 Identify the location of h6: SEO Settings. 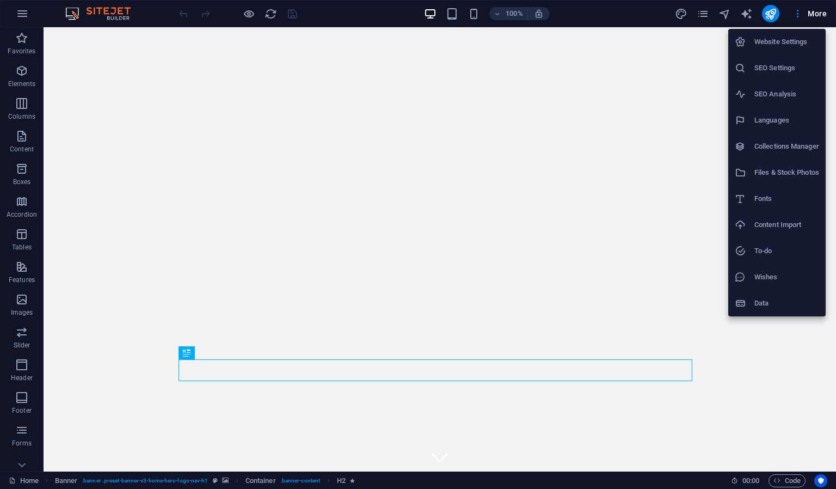
(787, 68).